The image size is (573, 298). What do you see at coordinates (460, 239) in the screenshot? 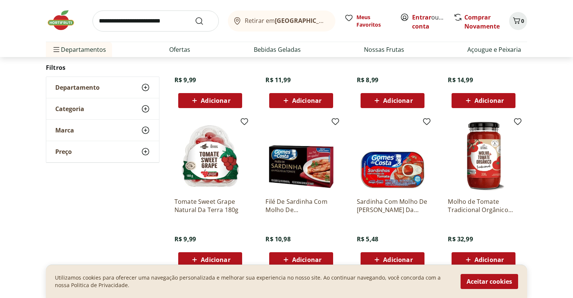
I see `span: R$ 32,99` at bounding box center [460, 239].